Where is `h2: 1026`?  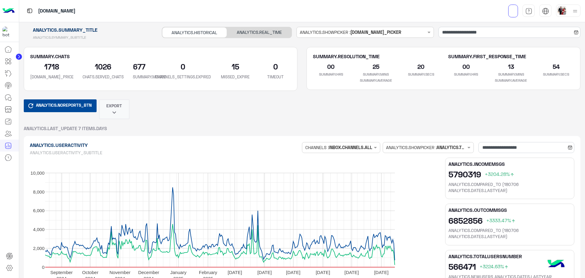 h2: 1026 is located at coordinates (103, 66).